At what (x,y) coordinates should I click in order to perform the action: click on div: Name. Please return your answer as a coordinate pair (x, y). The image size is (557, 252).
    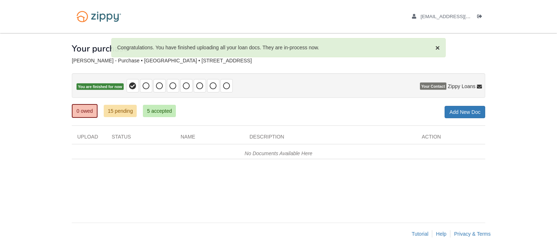
    Looking at the image, I should click on (210, 139).